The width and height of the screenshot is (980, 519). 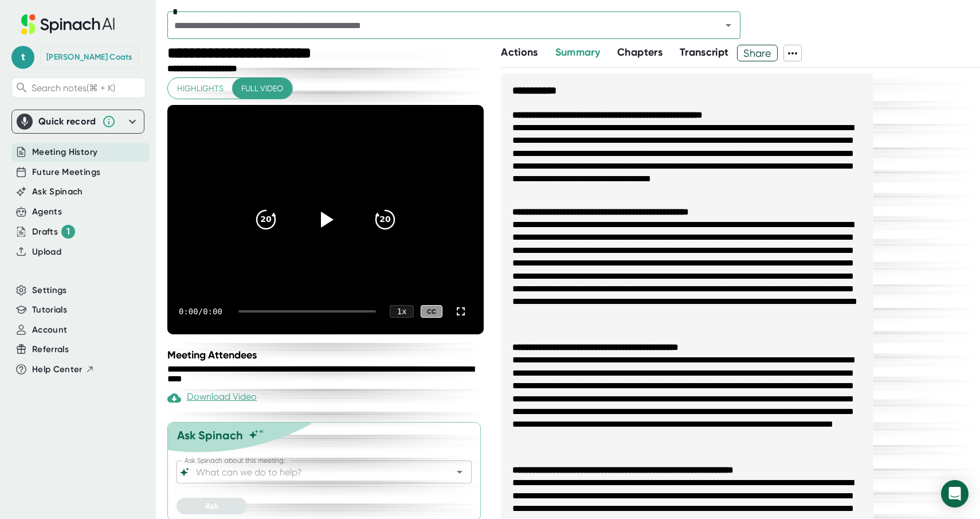 What do you see at coordinates (639, 52) in the screenshot?
I see `span: Chapters` at bounding box center [639, 52].